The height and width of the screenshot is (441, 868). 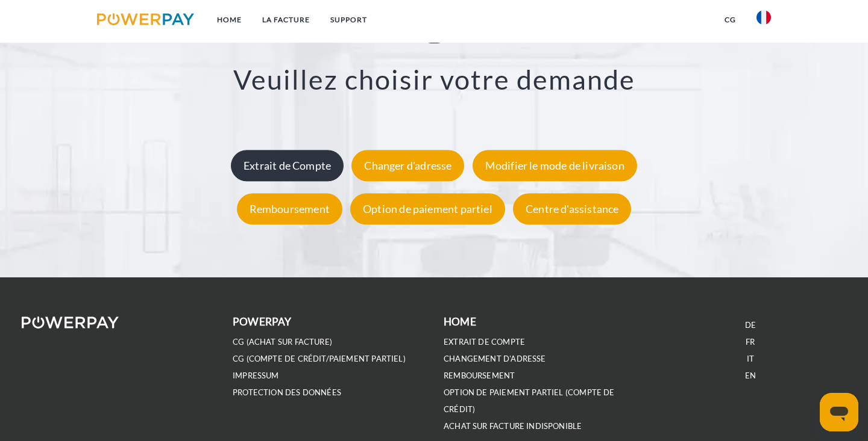 What do you see at coordinates (763, 18) in the screenshot?
I see `img: fr` at bounding box center [763, 18].